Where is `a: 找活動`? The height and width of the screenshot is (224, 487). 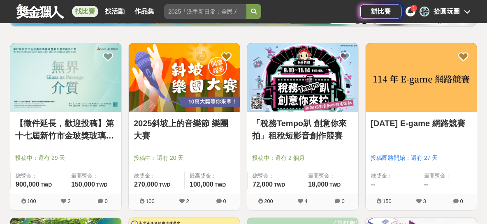
a: 找活動 is located at coordinates (115, 12).